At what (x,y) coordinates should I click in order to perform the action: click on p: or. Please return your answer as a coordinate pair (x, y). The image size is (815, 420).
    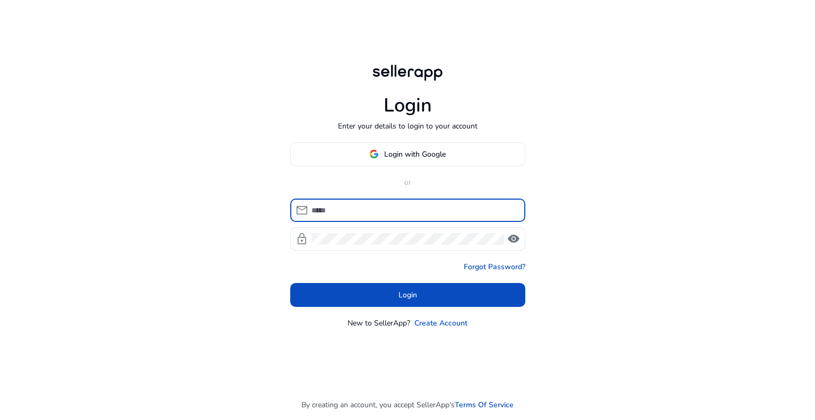
    Looking at the image, I should click on (408, 182).